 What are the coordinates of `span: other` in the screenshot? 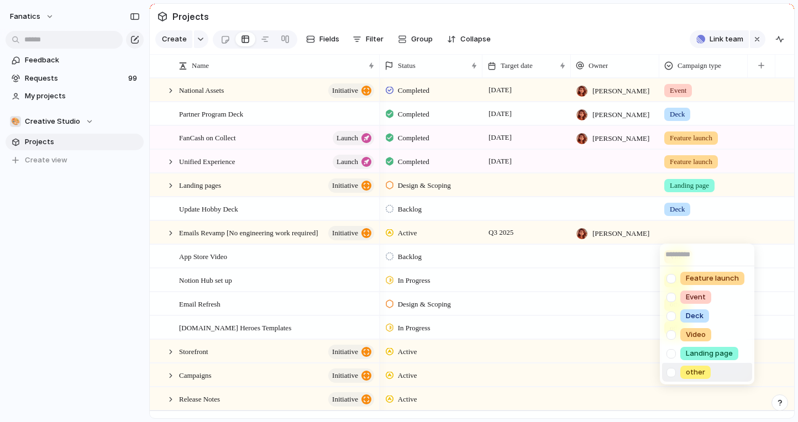 It's located at (695, 373).